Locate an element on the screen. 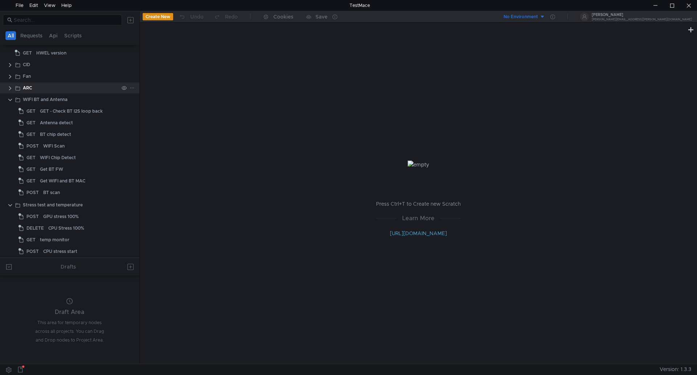 Image resolution: width=697 pixels, height=375 pixels. div: BT chip detect is located at coordinates (56, 134).